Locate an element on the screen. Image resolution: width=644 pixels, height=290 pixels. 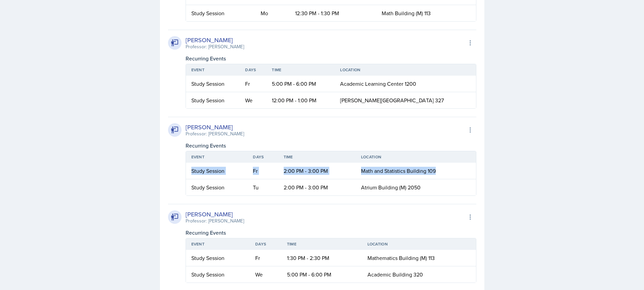
td: Mo is located at coordinates (273, 13).